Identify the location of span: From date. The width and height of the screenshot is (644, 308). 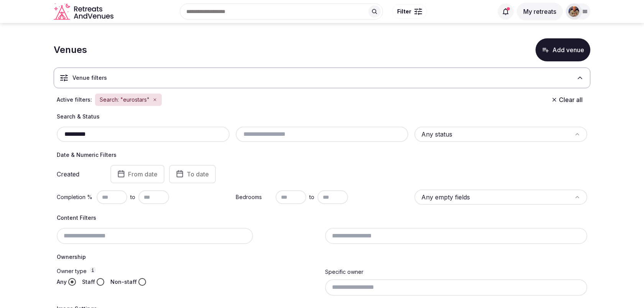
(143, 174).